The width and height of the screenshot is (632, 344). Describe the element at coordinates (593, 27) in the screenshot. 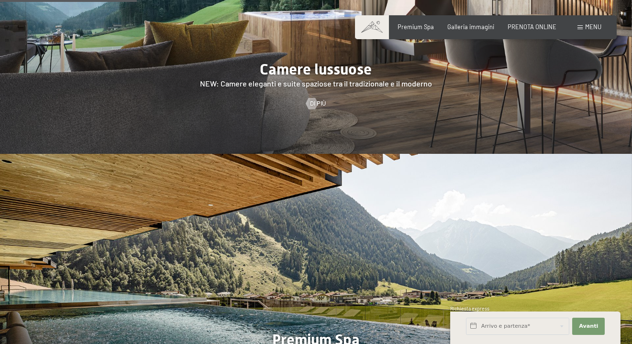

I see `span: Menu` at that location.